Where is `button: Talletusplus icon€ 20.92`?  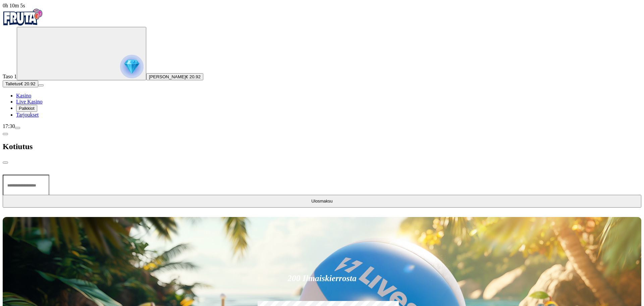 button: Talletusplus icon€ 20.92 is located at coordinates (20, 84).